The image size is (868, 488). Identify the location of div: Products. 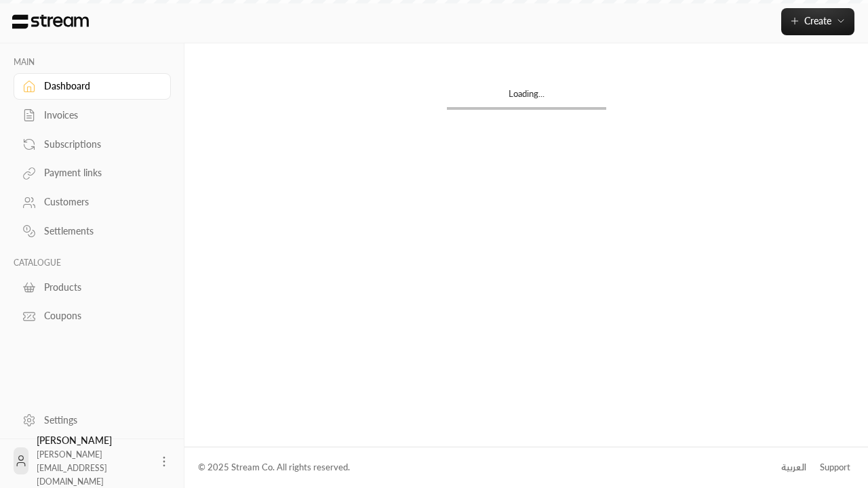
(99, 288).